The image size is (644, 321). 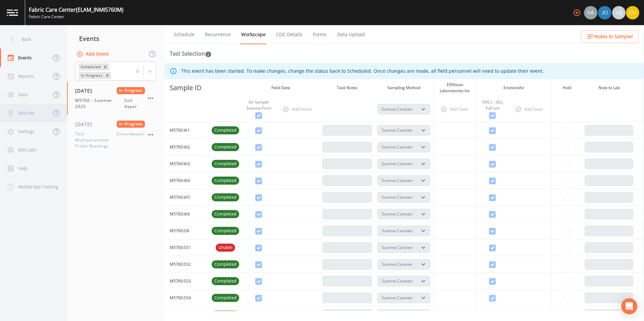 I want to click on a: Workscope, so click(x=253, y=34).